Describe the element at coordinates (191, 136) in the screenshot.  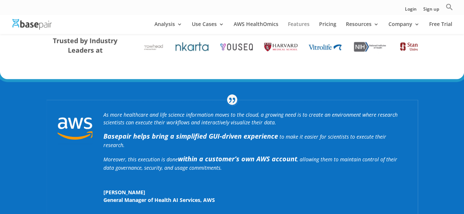
I see `strong: Basepair helps bring a simplified GUI-driven experience` at that location.